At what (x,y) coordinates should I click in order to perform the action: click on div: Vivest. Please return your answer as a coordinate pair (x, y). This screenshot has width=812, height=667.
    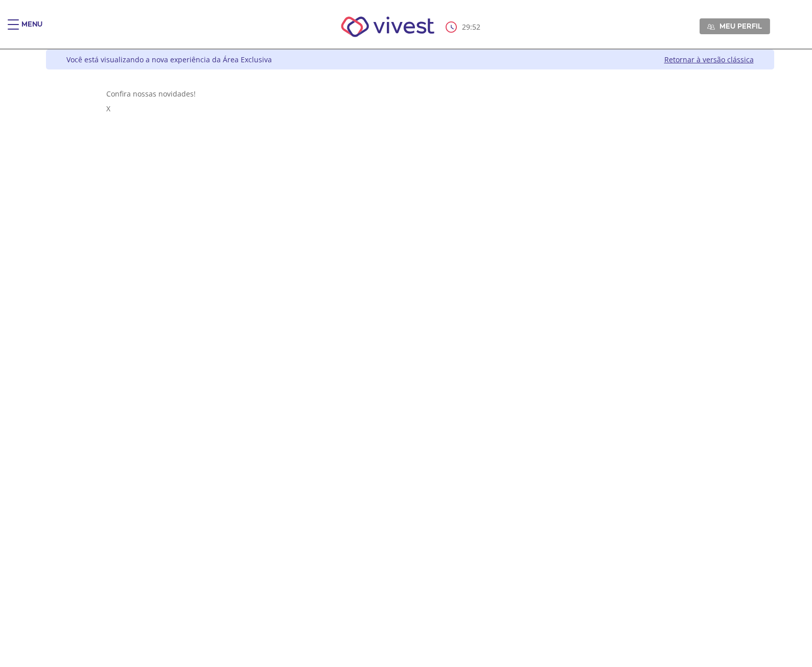
    Looking at the image, I should click on (406, 358).